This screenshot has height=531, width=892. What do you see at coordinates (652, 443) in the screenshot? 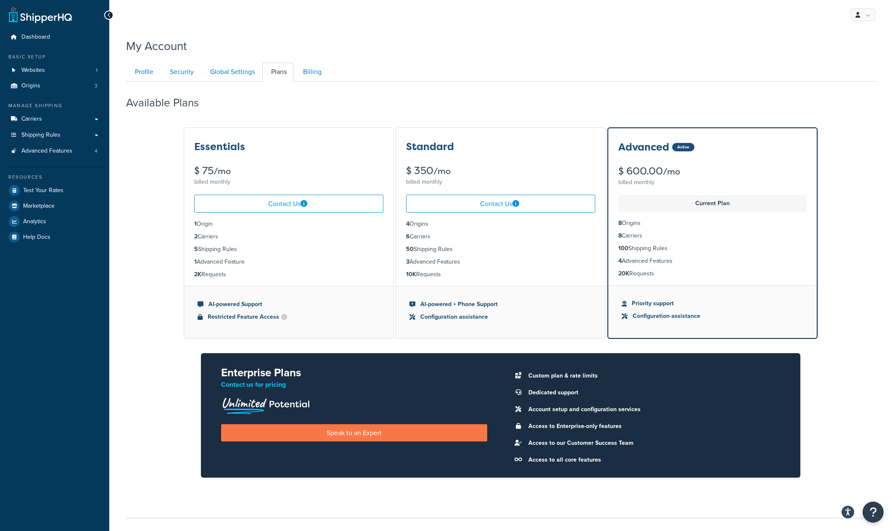
I see `li: Access to our Customer Success Team` at bounding box center [652, 443].